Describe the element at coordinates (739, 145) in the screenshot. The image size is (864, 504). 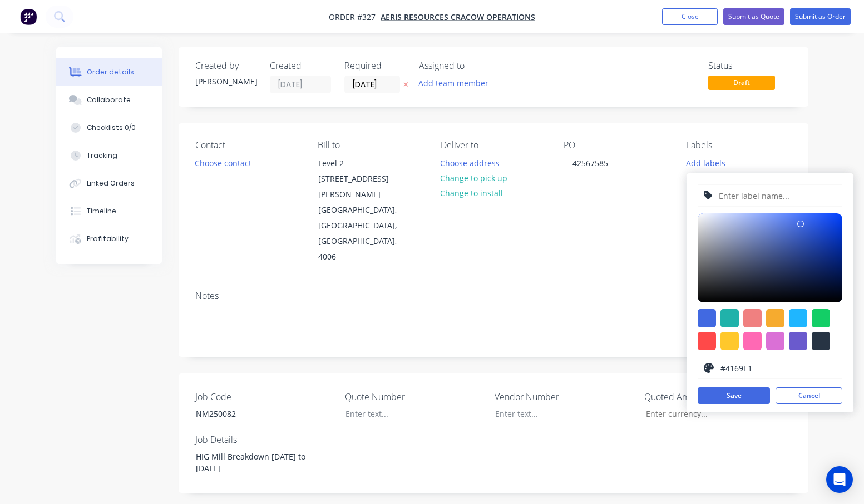
I see `div: Labels` at that location.